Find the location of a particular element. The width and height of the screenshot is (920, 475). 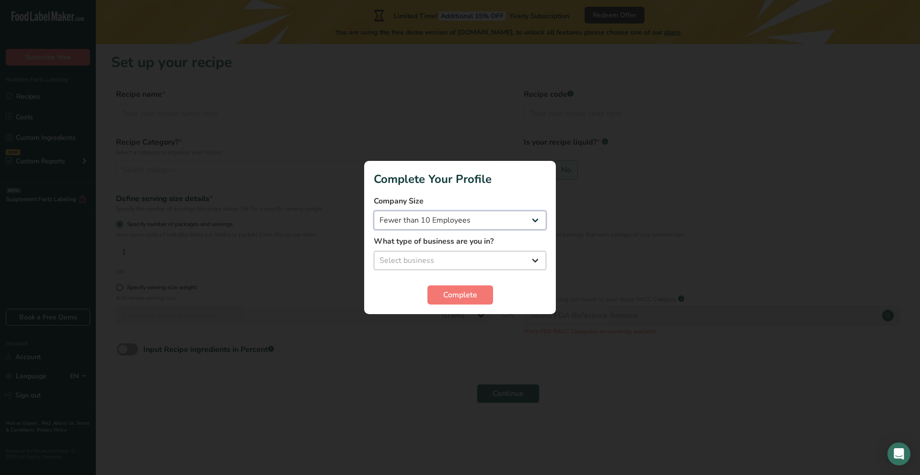

h1: Complete Your Profile is located at coordinates (460, 179).